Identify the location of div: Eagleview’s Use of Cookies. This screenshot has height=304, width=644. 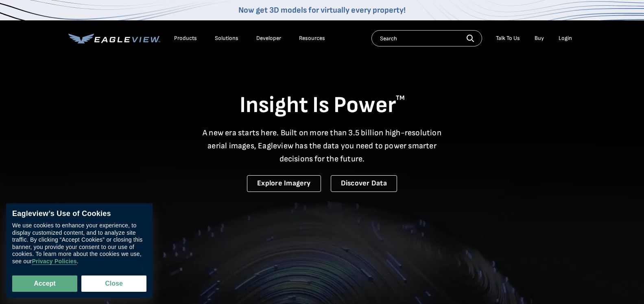
(79, 214).